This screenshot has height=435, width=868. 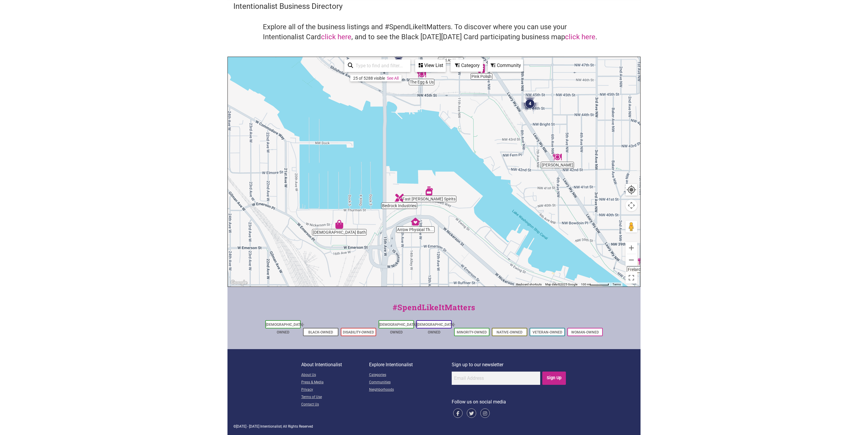 What do you see at coordinates (562, 284) in the screenshot?
I see `span: Map data ©2025 Google` at bounding box center [562, 284].